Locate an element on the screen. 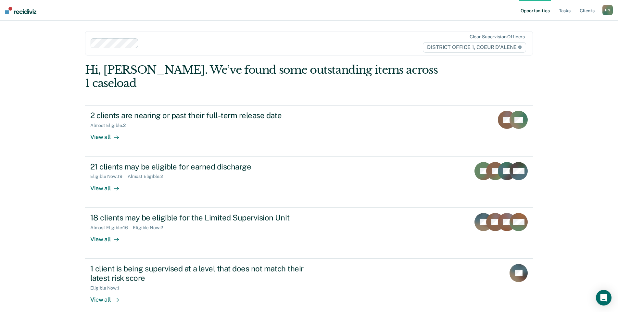 This screenshot has width=618, height=312. div: Open Intercom Messenger is located at coordinates (604, 298).